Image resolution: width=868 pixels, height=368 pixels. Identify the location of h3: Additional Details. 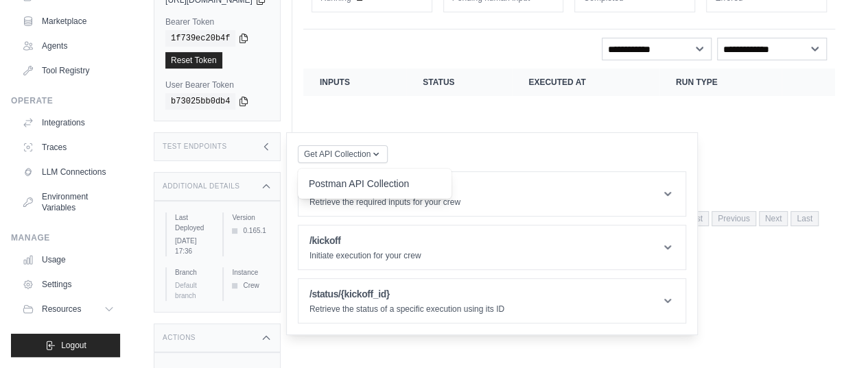
(201, 186).